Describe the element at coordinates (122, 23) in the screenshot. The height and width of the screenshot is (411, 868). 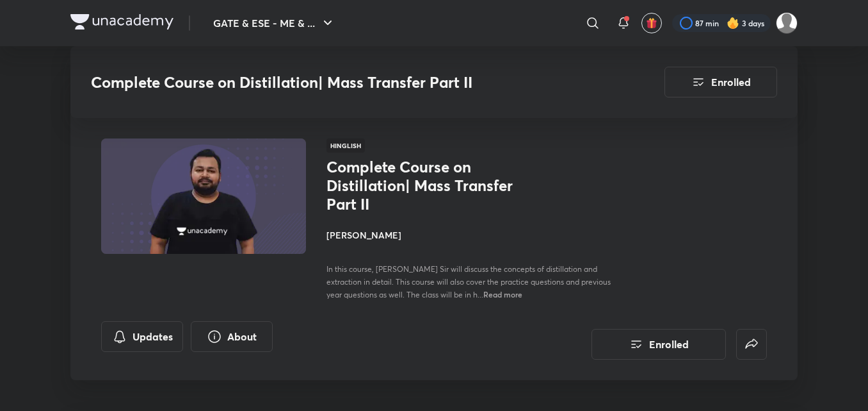
I see `a: Company Logo` at that location.